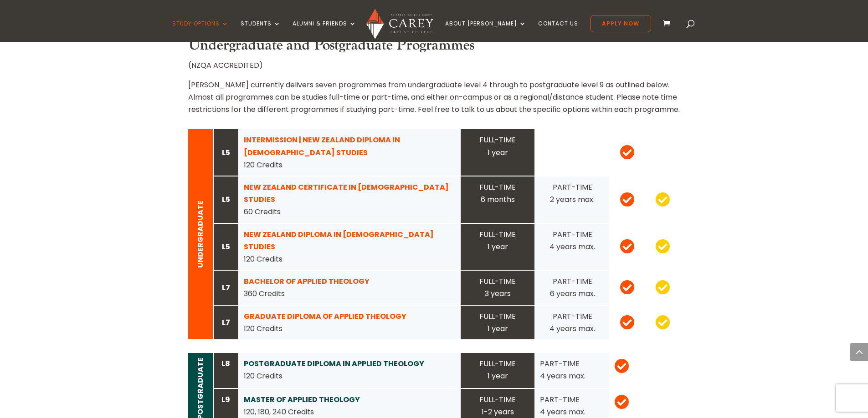 The height and width of the screenshot is (418, 868). I want to click on div: 360 Credits, so click(349, 288).